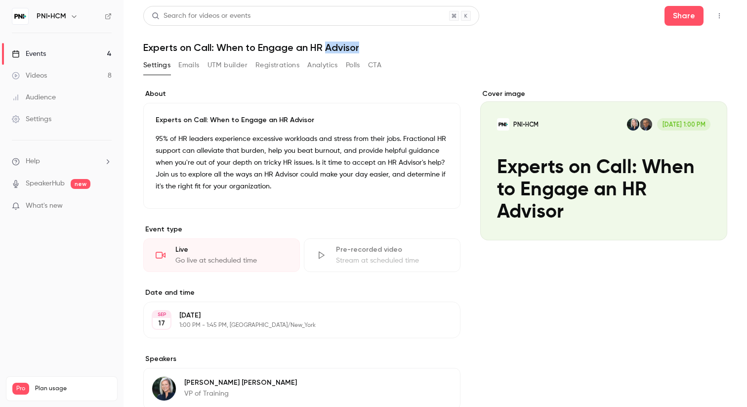 The image size is (747, 407). What do you see at coordinates (157, 65) in the screenshot?
I see `button: Settings` at bounding box center [157, 65].